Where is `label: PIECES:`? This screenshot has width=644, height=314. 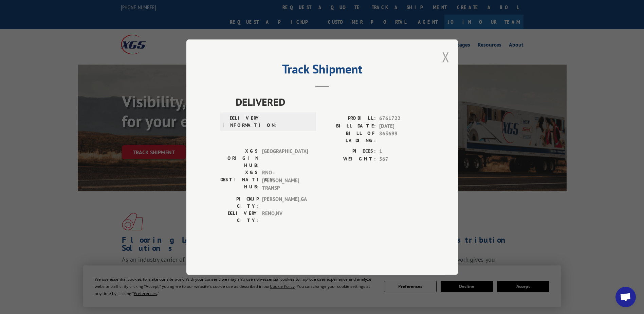
label: PIECES: is located at coordinates (349, 151).